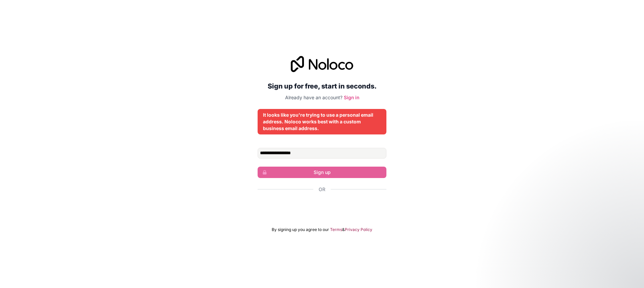 This screenshot has height=288, width=644. Describe the element at coordinates (359, 230) in the screenshot. I see `a: Privacy Policy` at that location.